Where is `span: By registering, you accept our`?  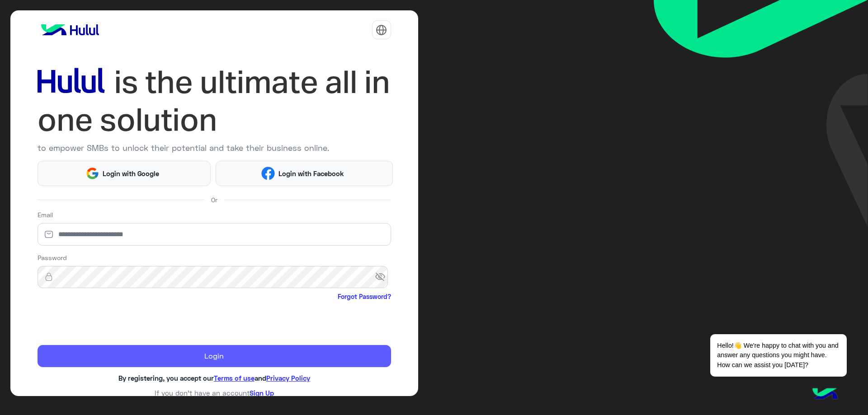 span: By registering, you accept our is located at coordinates (166, 378).